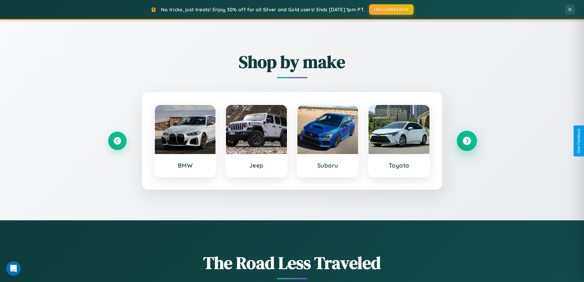 Image resolution: width=584 pixels, height=282 pixels. What do you see at coordinates (391, 10) in the screenshot?
I see `button: HALLOWEEN30` at bounding box center [391, 10].